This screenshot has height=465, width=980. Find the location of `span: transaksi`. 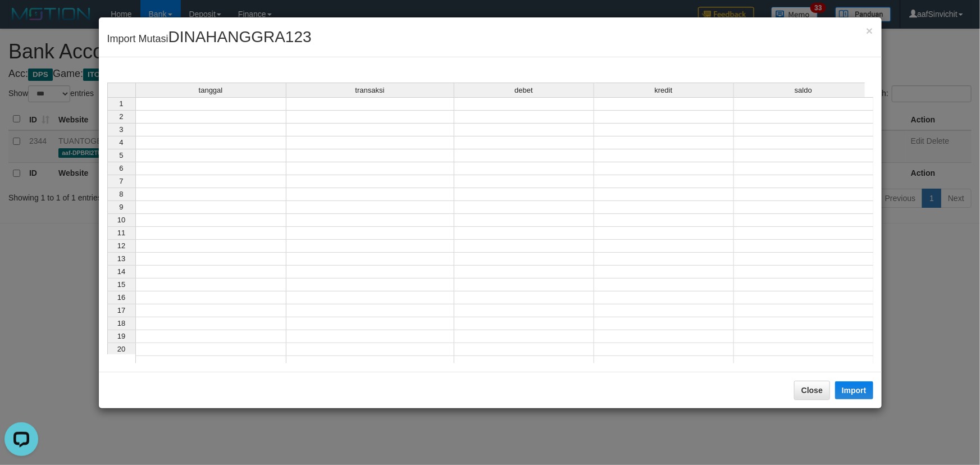

span: transaksi is located at coordinates (369, 90).